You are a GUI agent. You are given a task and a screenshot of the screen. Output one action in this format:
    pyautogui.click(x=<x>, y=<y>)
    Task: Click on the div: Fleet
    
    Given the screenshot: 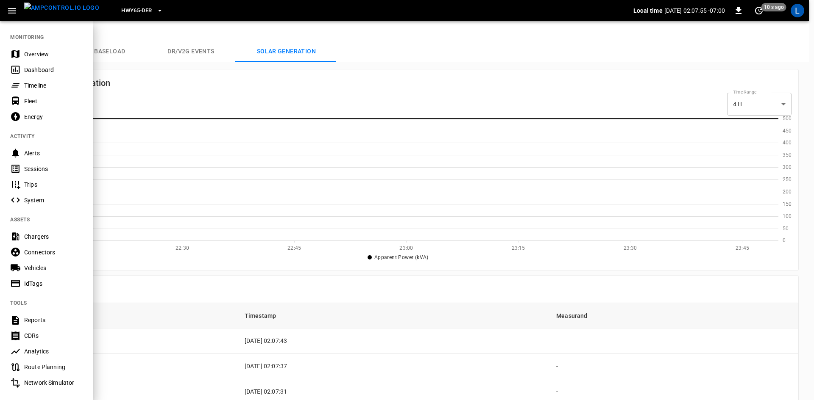 What is the action you would take?
    pyautogui.click(x=53, y=101)
    